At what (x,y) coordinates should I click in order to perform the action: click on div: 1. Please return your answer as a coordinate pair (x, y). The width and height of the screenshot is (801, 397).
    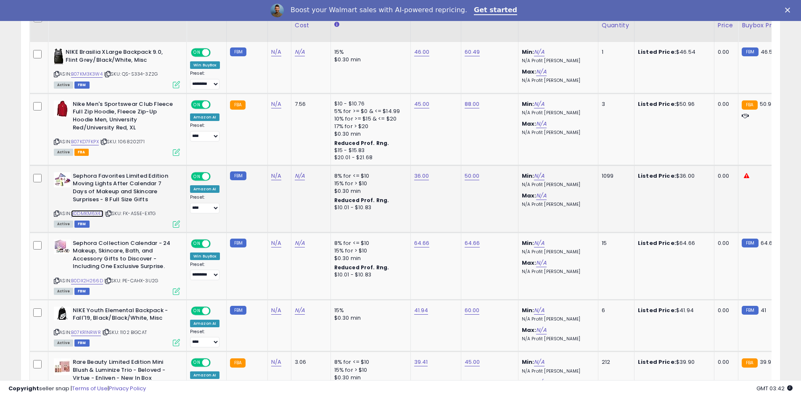
    Looking at the image, I should click on (615, 52).